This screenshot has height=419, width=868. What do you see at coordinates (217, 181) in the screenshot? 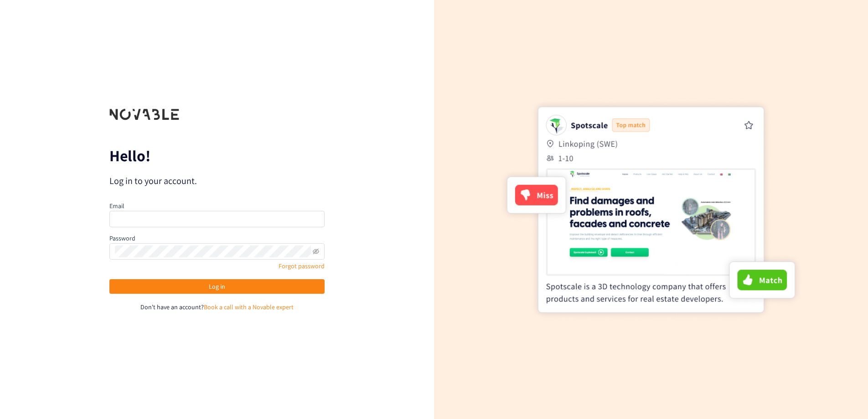
I see `p: Log in to your account.` at bounding box center [217, 181].